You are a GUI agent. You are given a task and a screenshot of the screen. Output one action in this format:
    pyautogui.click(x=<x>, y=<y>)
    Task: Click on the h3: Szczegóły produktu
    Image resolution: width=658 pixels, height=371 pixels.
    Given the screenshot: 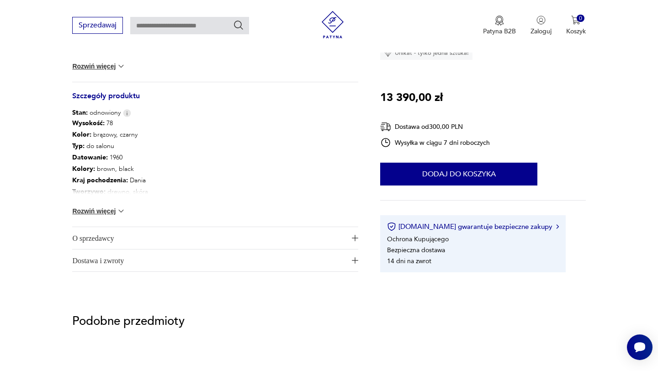 What is the action you would take?
    pyautogui.click(x=215, y=101)
    